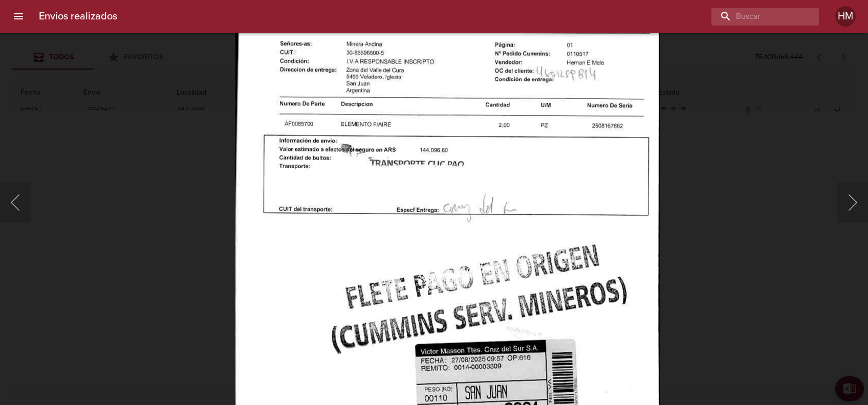  I want to click on button: menu, so click(19, 17).